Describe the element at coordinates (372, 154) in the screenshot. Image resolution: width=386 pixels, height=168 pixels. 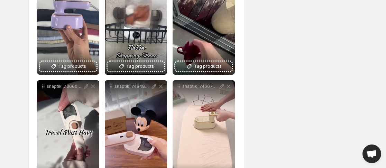
I see `a: Open chat` at that location.